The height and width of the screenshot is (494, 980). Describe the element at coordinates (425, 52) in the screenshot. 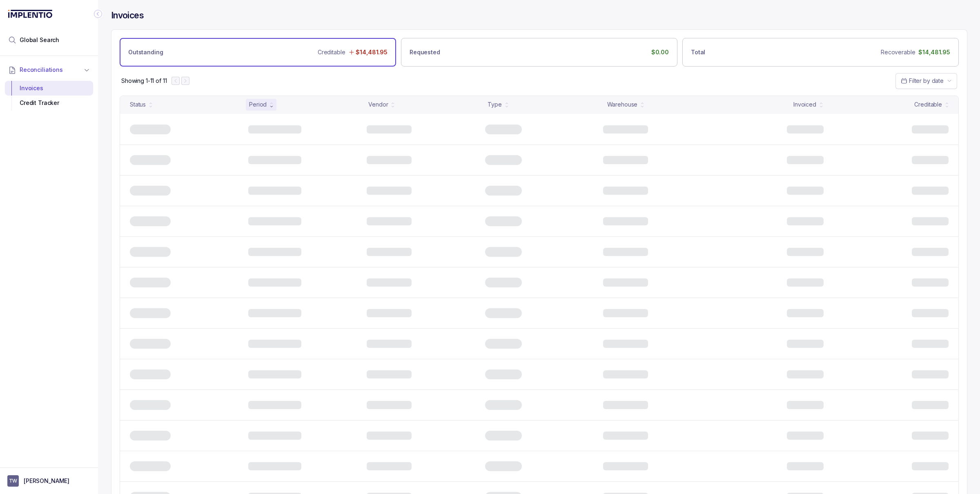

I see `p: Requested` at that location.